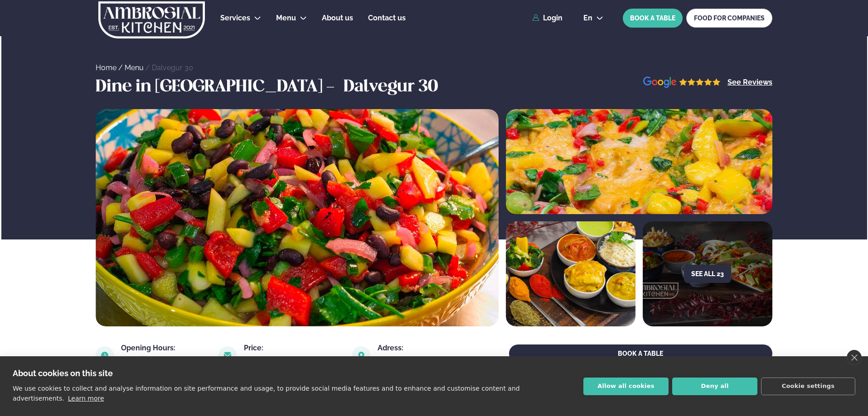  I want to click on button: Deny all, so click(715, 386).